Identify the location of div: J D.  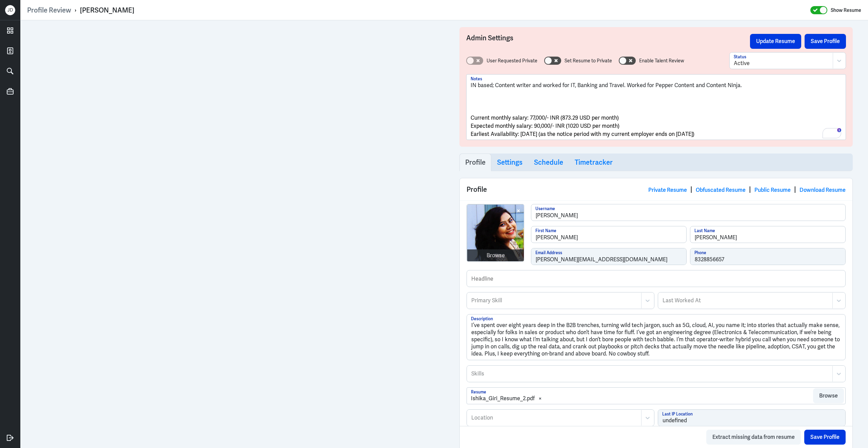
(10, 10).